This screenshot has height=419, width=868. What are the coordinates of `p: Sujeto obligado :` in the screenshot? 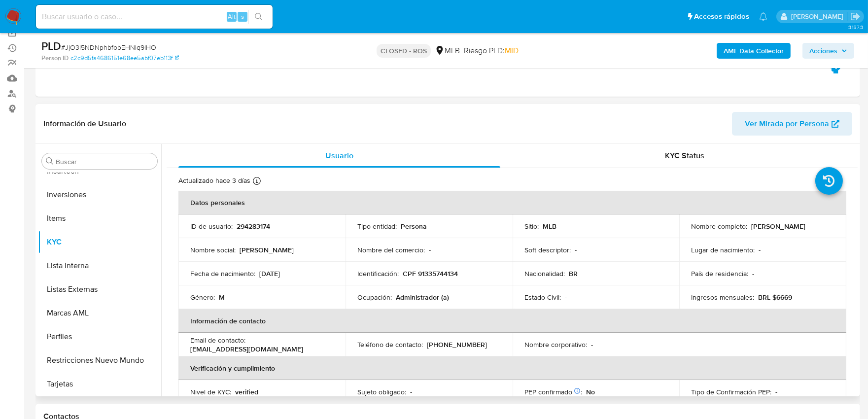 It's located at (381, 392).